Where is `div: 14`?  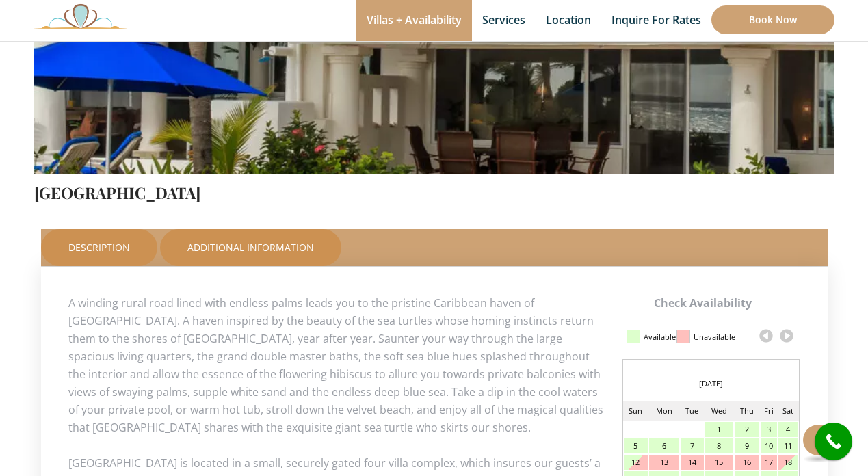 div: 14 is located at coordinates (692, 463).